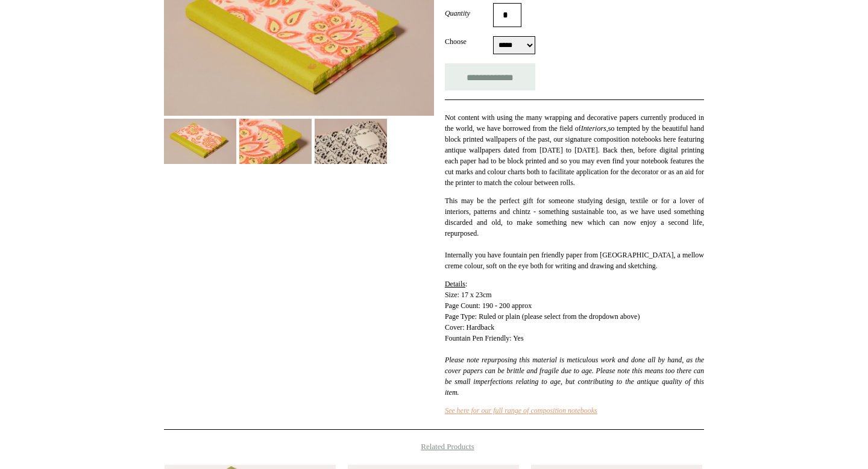  I want to click on p: Not content with using the many wrapping and decorative papers currently produced in the world, w..., so click(574, 150).